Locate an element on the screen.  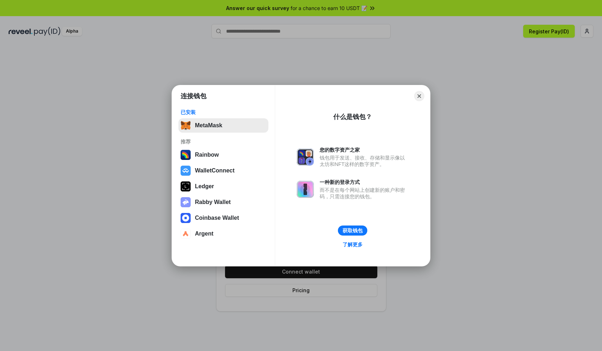
div: 了解更多 is located at coordinates (352, 244).